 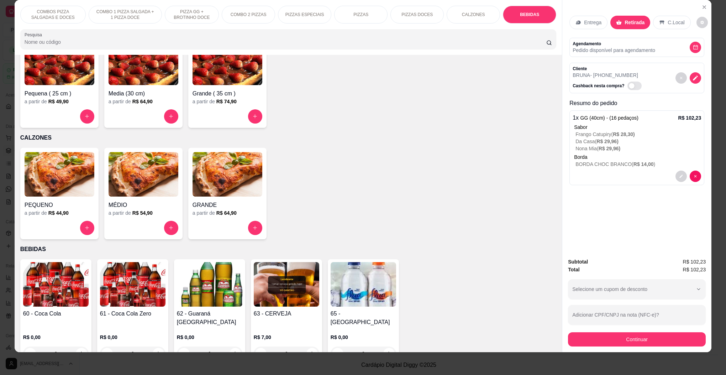 What do you see at coordinates (598, 86) in the screenshot?
I see `p: Cashback nesta compra?` at bounding box center [598, 86].